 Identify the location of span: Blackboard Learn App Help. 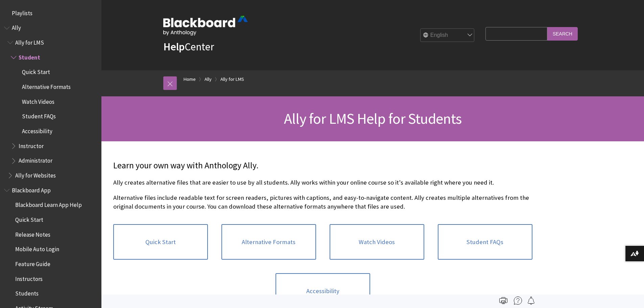
(48, 204).